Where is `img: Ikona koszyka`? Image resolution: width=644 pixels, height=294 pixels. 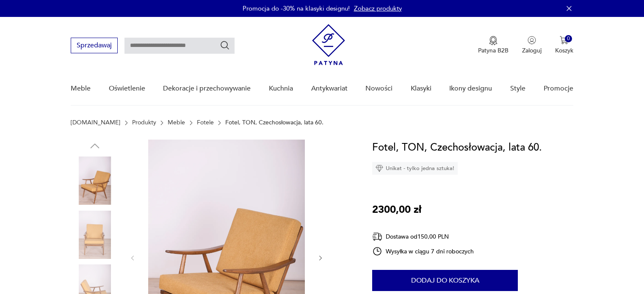 img: Ikona koszyka is located at coordinates (564, 40).